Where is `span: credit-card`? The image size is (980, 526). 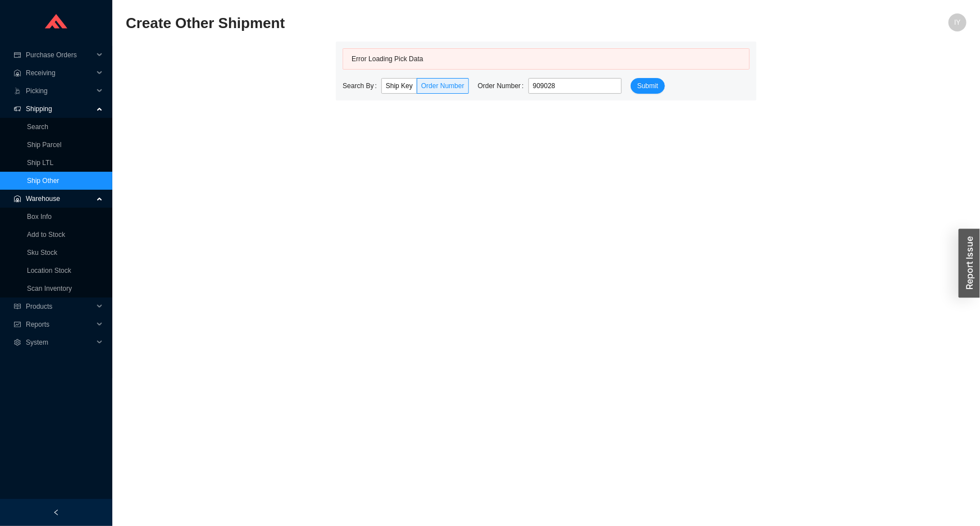
span: credit-card is located at coordinates (18, 55).